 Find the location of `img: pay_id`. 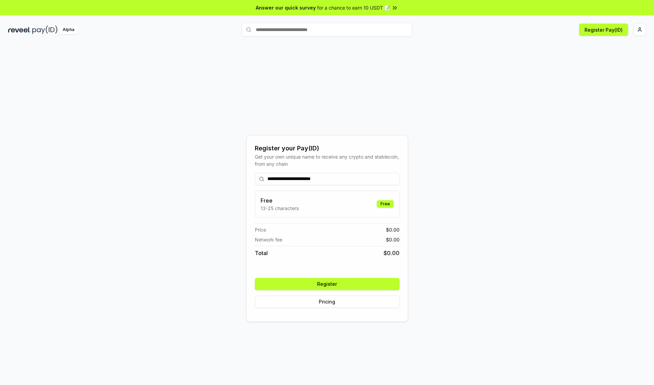

img: pay_id is located at coordinates (45, 30).